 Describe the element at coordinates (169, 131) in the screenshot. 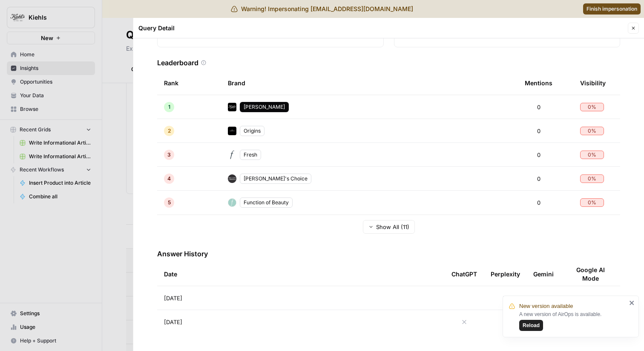

I see `span: 2` at that location.